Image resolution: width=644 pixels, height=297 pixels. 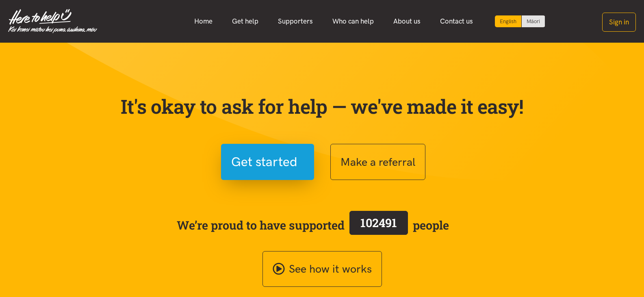 I want to click on span: Get started, so click(x=264, y=162).